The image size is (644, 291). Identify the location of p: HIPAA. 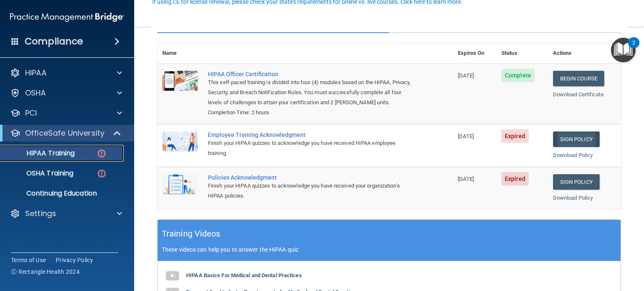
(35, 73).